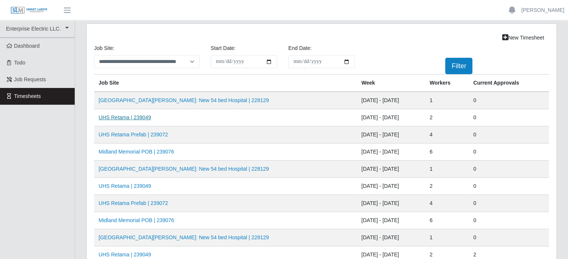 The image size is (568, 259). Describe the element at coordinates (391, 83) in the screenshot. I see `th: Week` at that location.